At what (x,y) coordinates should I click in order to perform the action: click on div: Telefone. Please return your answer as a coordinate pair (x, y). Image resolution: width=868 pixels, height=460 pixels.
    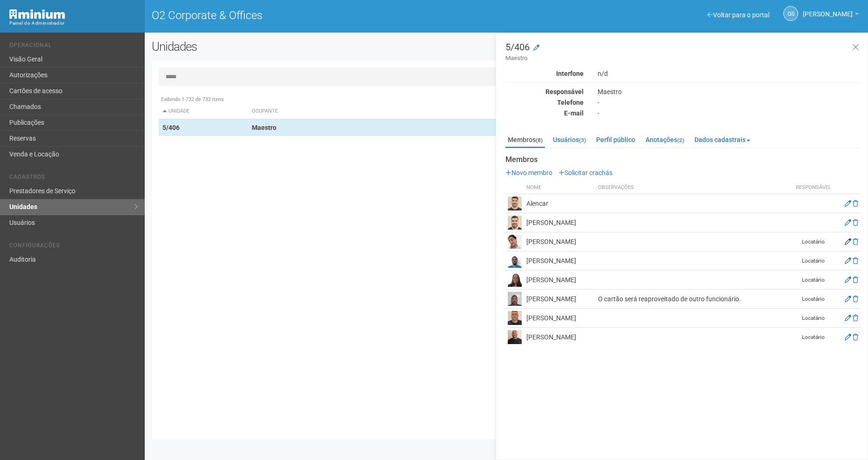
    Looking at the image, I should click on (545, 103).